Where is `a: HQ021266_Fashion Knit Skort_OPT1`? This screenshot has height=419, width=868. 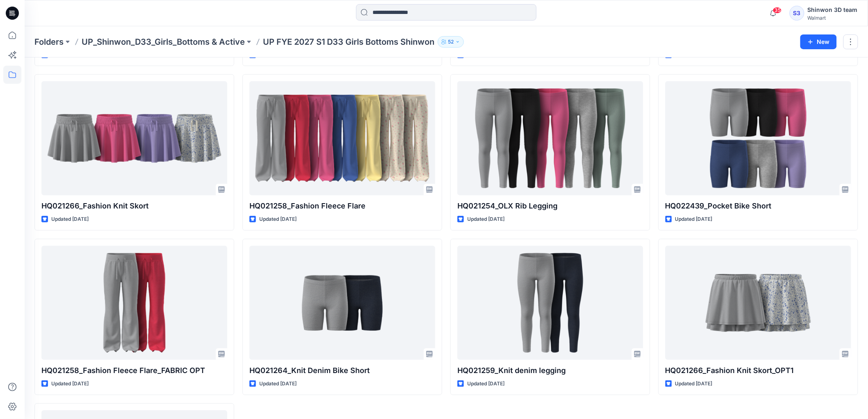
a: HQ021266_Fashion Knit Skort_OPT1 is located at coordinates (758, 302).